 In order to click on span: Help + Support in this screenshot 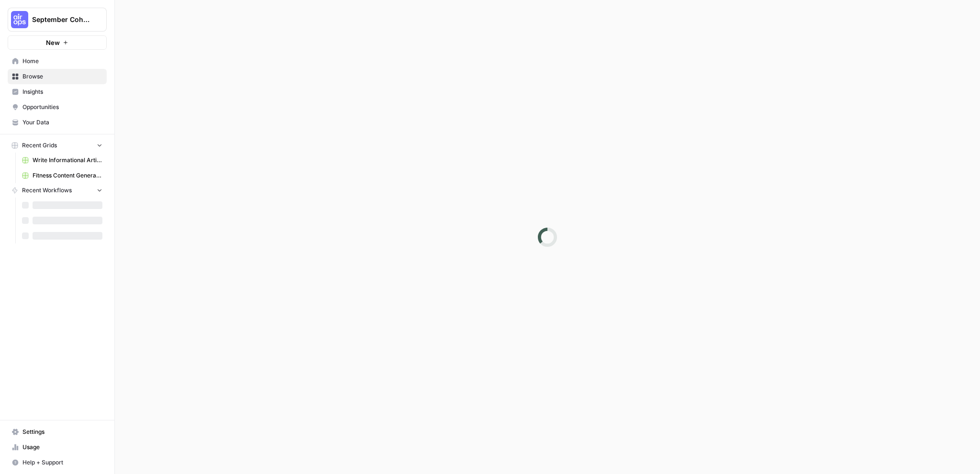, I will do `click(62, 463)`.